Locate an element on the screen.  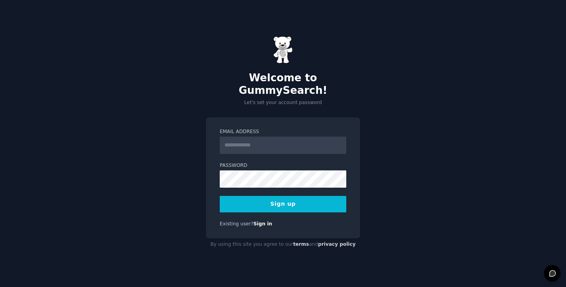
p: Let's set your account password is located at coordinates (283, 103).